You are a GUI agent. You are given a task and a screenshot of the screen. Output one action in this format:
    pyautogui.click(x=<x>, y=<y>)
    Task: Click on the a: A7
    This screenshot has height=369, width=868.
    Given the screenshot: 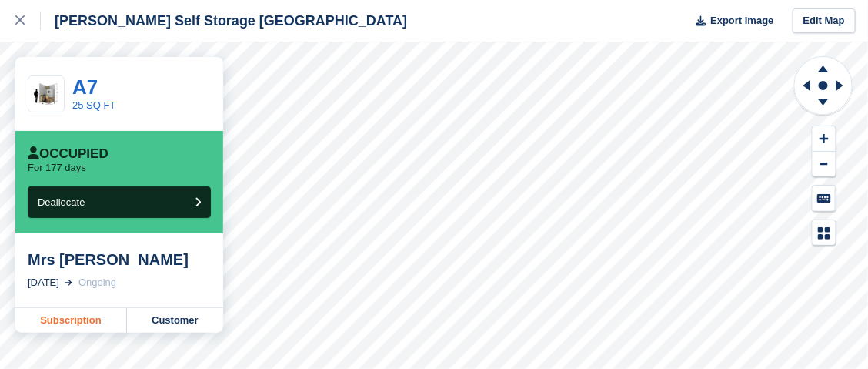 What is the action you would take?
    pyautogui.click(x=84, y=87)
    